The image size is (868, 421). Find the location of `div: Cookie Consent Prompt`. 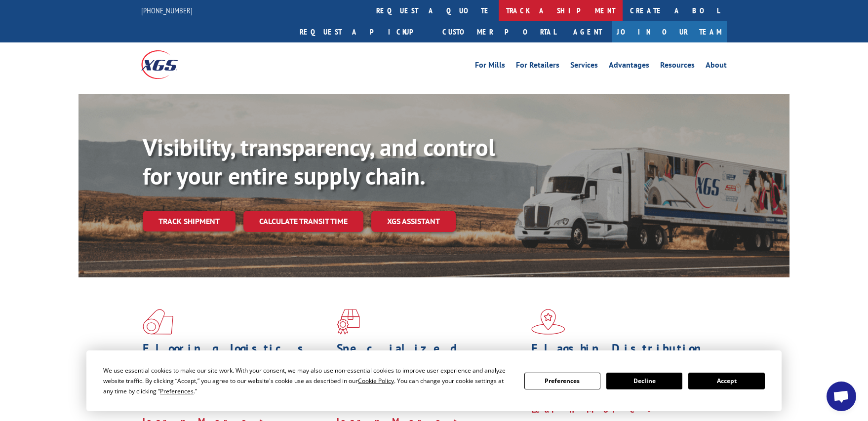

div: Cookie Consent Prompt is located at coordinates (434, 381).